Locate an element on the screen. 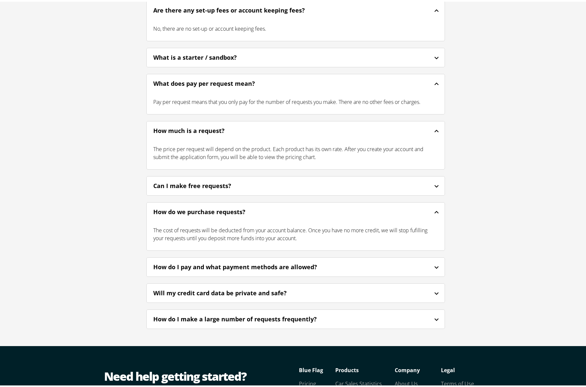  p: Blue Flag is located at coordinates (317, 369).